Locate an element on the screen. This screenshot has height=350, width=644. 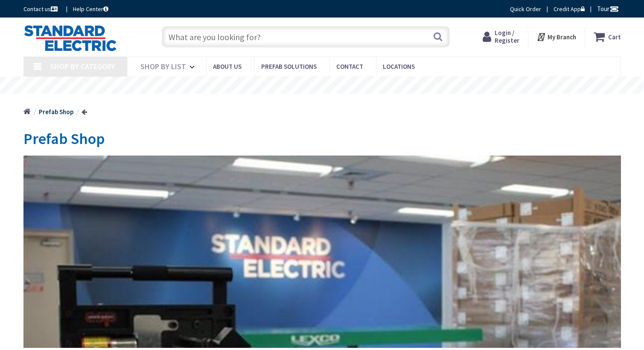
strong: Prefab Shop is located at coordinates (56, 111).